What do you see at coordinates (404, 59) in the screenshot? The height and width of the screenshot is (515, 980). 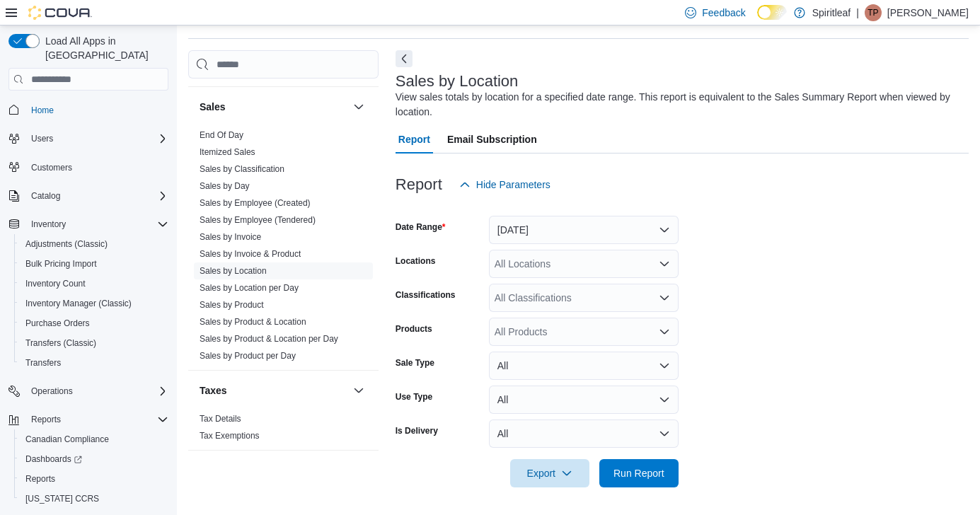 I see `button: Next` at bounding box center [404, 59].